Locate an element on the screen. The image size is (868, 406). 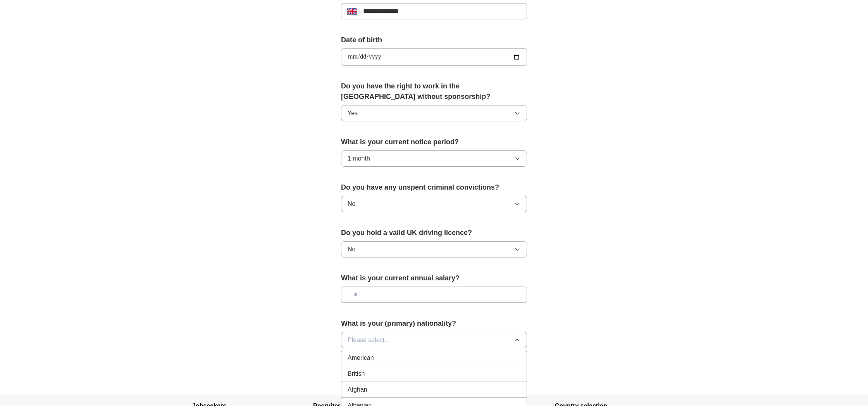
label: Do you have any unspent criminal convictions? is located at coordinates (434, 187).